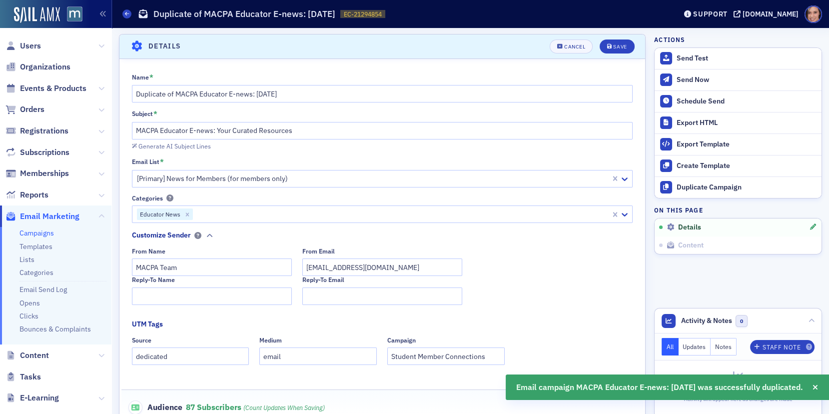  Describe the element at coordinates (32, 109) in the screenshot. I see `span: Orders` at that location.